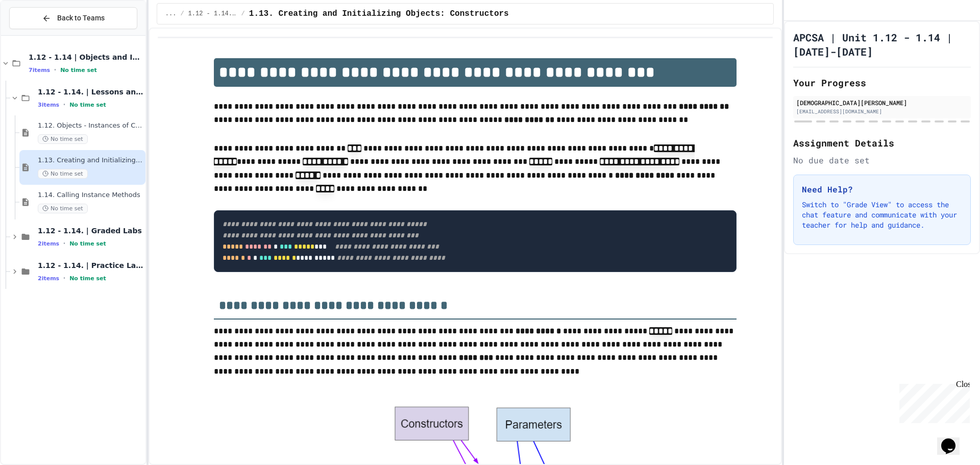 This screenshot has height=465, width=980. I want to click on h2: Your Progress, so click(882, 82).